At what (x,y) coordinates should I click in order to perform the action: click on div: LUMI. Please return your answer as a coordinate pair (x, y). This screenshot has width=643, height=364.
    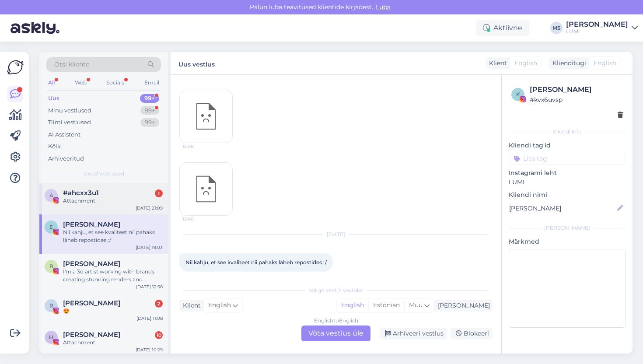
    Looking at the image, I should click on (597, 31).